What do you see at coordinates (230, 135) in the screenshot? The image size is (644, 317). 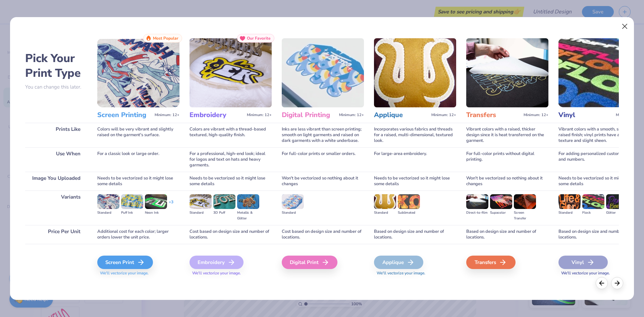 I see `div: Colors are vibrant with a thread-based textured, high-quality finish.` at bounding box center [230, 135].